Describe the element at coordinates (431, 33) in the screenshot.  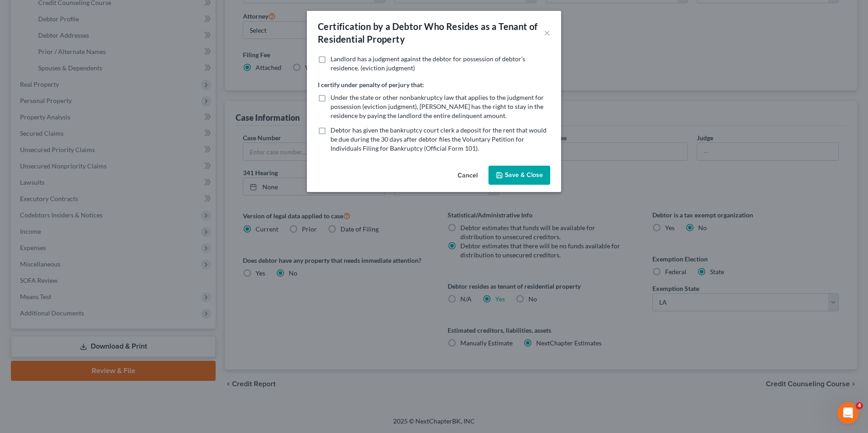
I see `div: Certification by a Debtor Who Resides as a Tenant of Residential Property` at that location.